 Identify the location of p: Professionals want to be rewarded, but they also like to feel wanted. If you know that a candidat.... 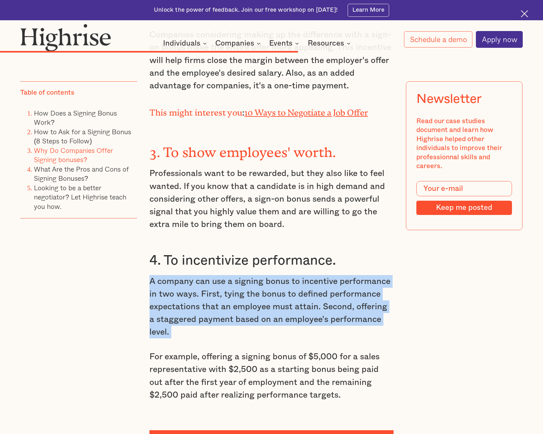
(271, 199).